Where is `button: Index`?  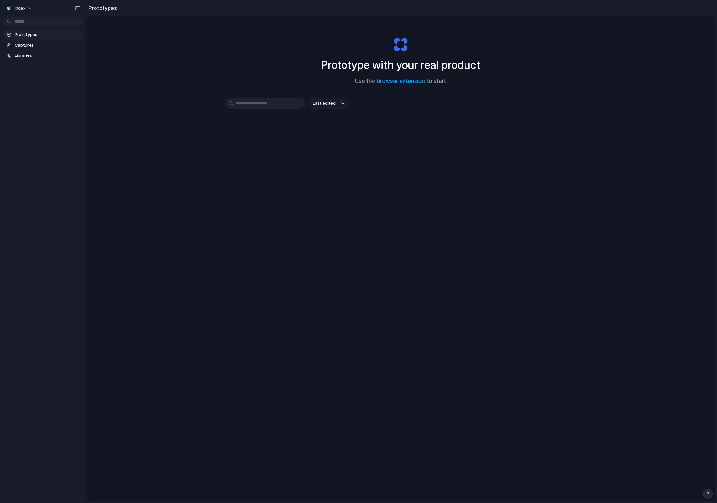 button: Index is located at coordinates (19, 8).